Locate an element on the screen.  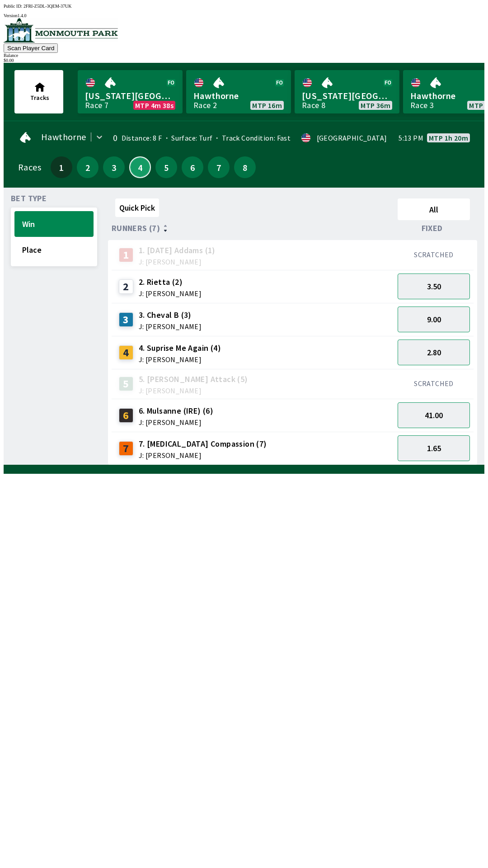
span: MTP 4m 38s is located at coordinates (154, 105).